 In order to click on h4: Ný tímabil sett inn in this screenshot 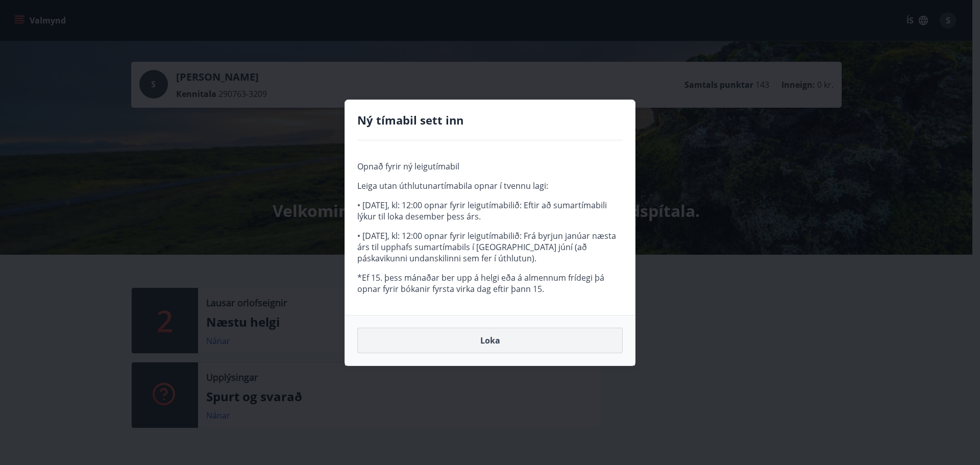, I will do `click(490, 120)`.